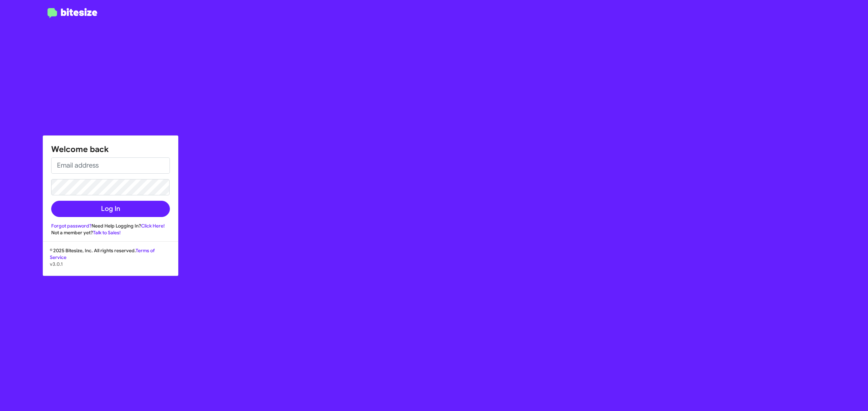 This screenshot has width=868, height=411. I want to click on input: Email address, so click(111, 166).